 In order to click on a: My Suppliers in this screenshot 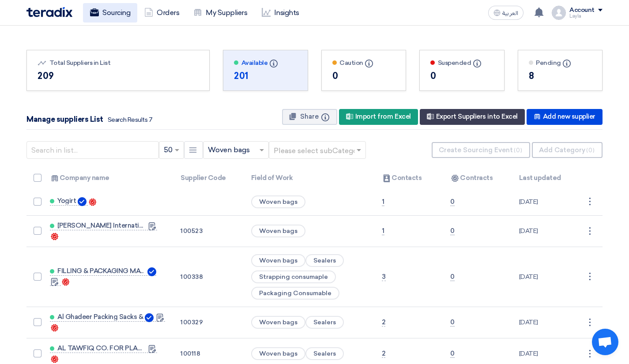, I will do `click(221, 13)`.